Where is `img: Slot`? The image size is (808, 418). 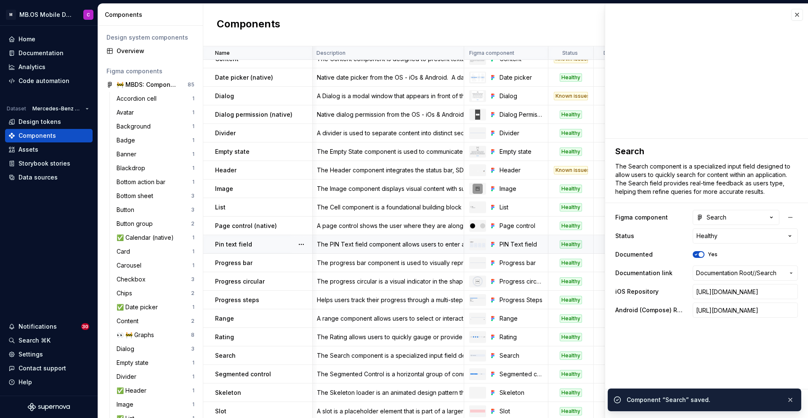
img: Slot is located at coordinates (478, 410).